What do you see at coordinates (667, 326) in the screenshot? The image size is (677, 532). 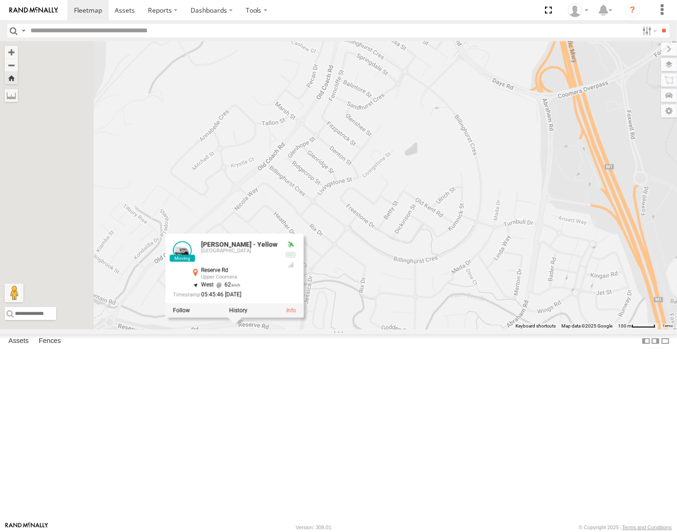 I see `a: Terms (opens in new tab)` at bounding box center [667, 326].